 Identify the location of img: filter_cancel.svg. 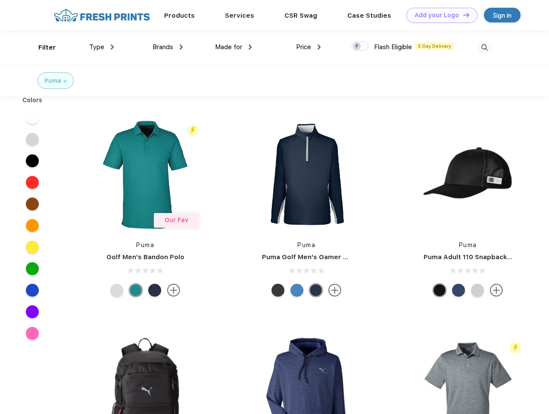
(65, 81).